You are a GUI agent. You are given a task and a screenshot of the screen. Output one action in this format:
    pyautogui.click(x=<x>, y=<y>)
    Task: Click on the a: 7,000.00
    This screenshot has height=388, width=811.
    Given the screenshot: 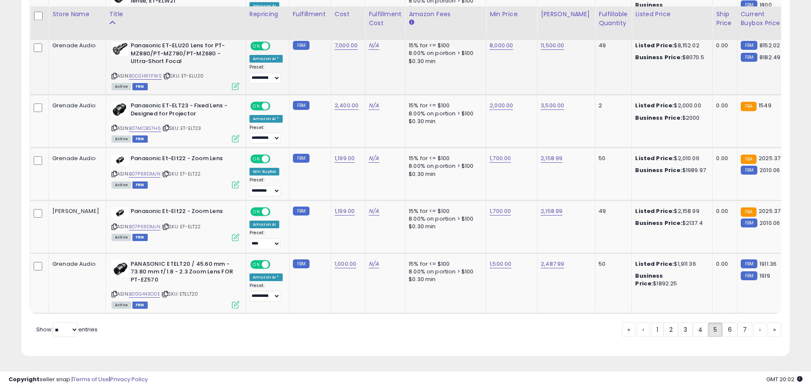 What is the action you would take?
    pyautogui.click(x=346, y=46)
    